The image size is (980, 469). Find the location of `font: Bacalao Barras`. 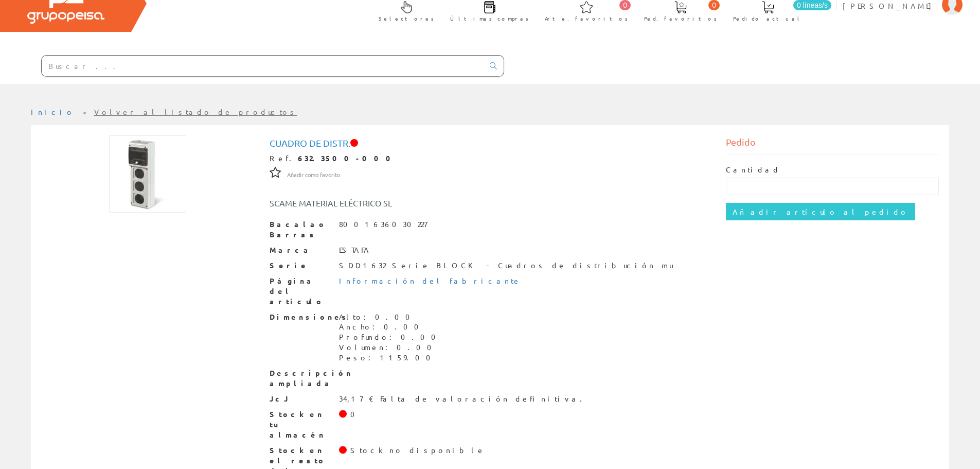

font: Bacalao Barras is located at coordinates (298, 229).